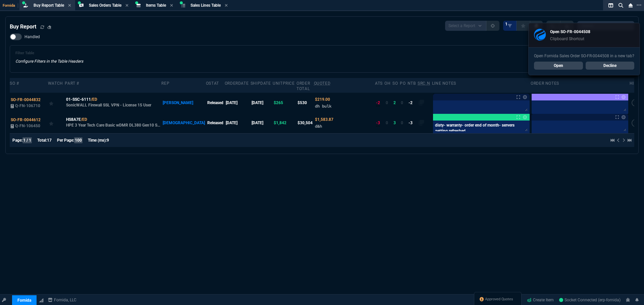 The height and width of the screenshot is (305, 644). What do you see at coordinates (305, 86) in the screenshot?
I see `div: Order Total` at bounding box center [305, 86].